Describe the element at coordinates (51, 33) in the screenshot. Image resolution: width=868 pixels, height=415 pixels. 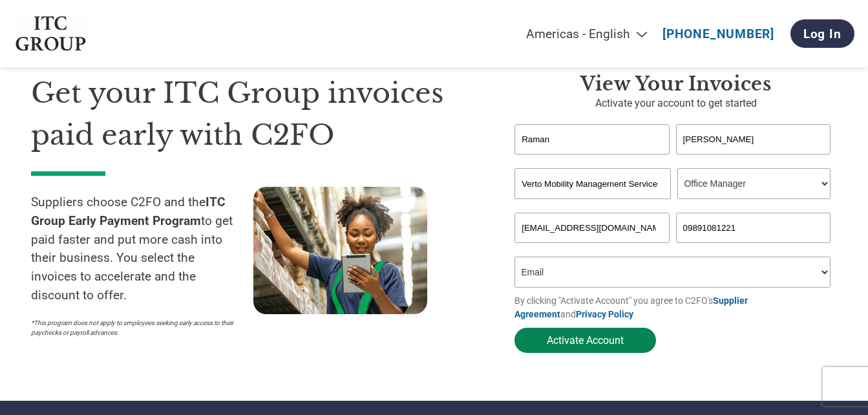
I see `img: ITC Group` at that location.